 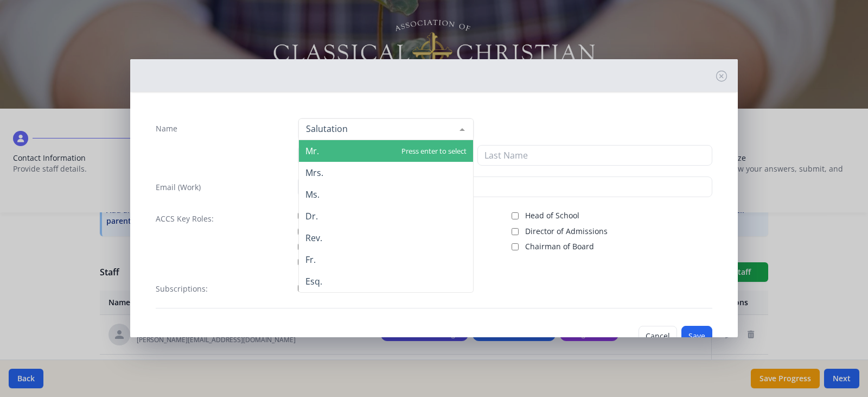 I want to click on input: Public Contact, so click(x=301, y=231).